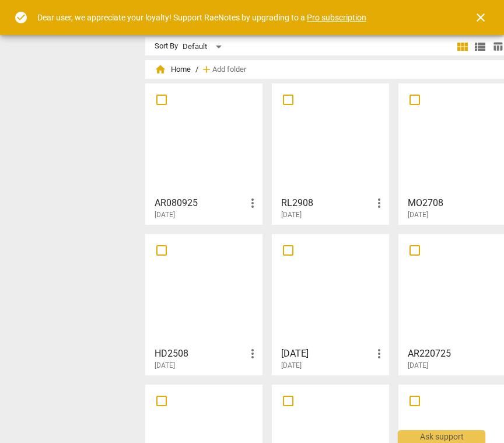 Image resolution: width=504 pixels, height=443 pixels. I want to click on span: table_chart, so click(498, 46).